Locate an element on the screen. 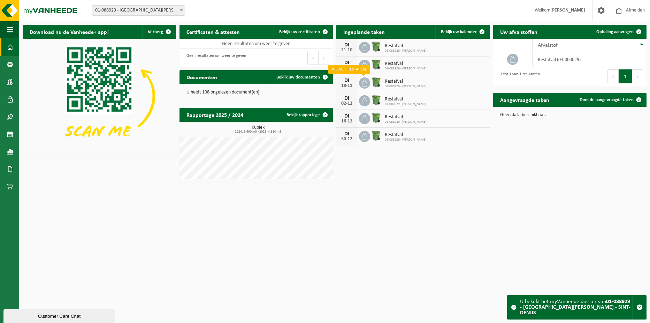 Image resolution: width=650 pixels, height=323 pixels. button: 1 is located at coordinates (625, 76).